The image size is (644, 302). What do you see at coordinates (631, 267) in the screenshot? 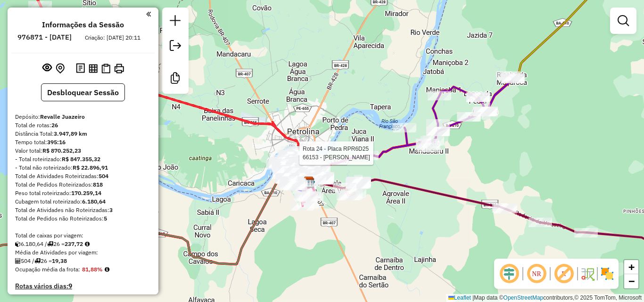
I see `a: Zoom in` at bounding box center [631, 267].